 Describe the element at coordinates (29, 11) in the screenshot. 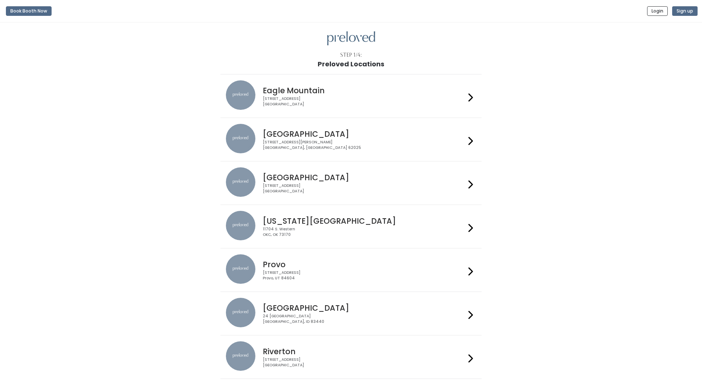

I see `button: Book Booth Now` at that location.